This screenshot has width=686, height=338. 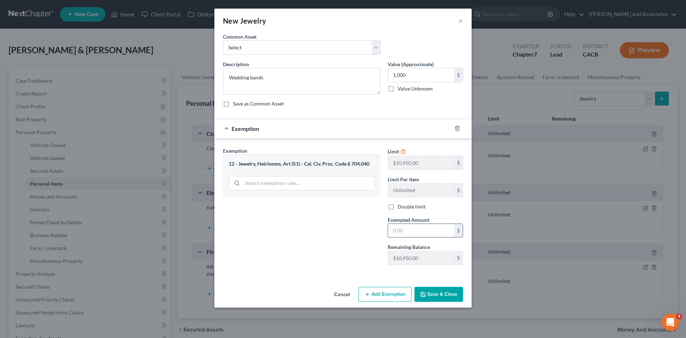 What do you see at coordinates (404, 179) in the screenshot?
I see `label: Limit Per Item` at bounding box center [404, 179].